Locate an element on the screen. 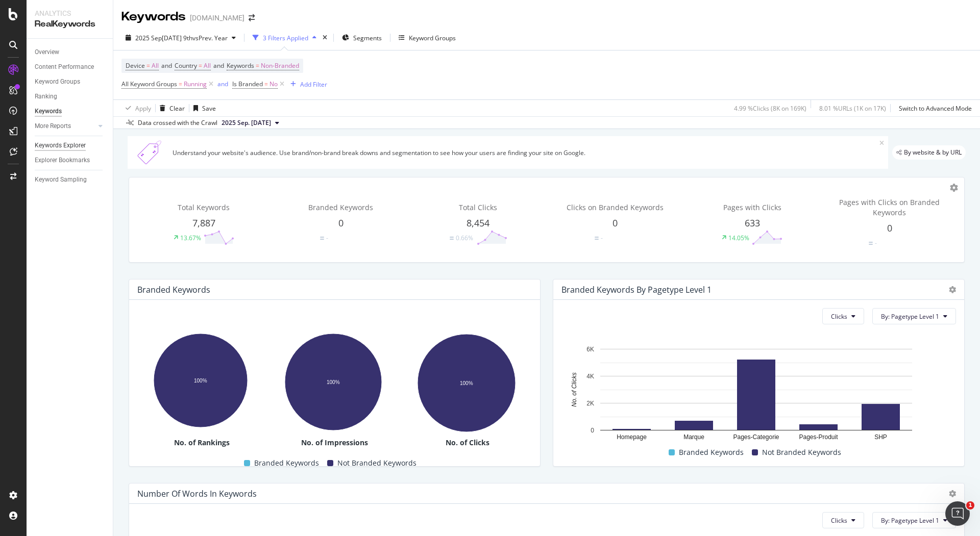  div: No. of Clicks is located at coordinates (467, 443).